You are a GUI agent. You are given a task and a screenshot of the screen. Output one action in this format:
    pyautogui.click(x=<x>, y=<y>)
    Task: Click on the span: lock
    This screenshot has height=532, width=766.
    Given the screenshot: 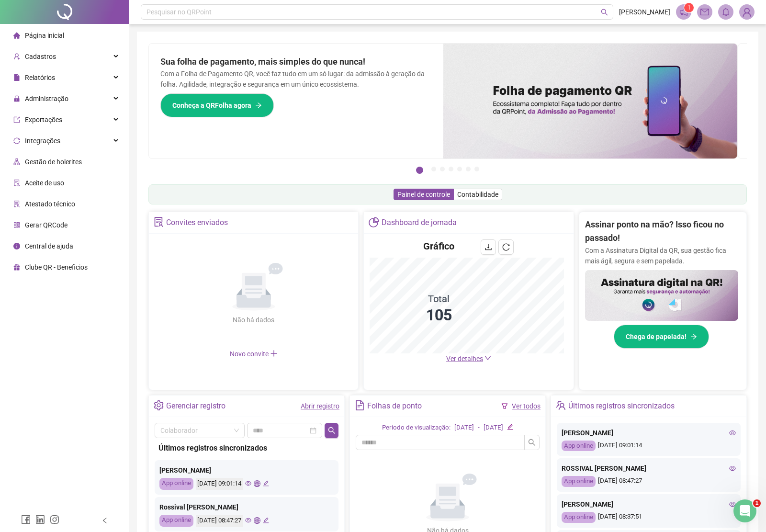 What is the action you would take?
    pyautogui.click(x=17, y=98)
    